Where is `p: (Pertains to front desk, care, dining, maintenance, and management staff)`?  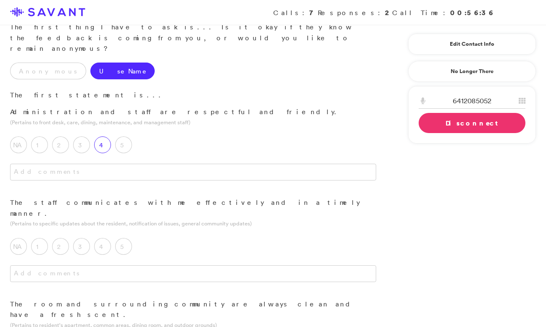 p: (Pertains to front desk, care, dining, maintenance, and management staff) is located at coordinates (193, 122).